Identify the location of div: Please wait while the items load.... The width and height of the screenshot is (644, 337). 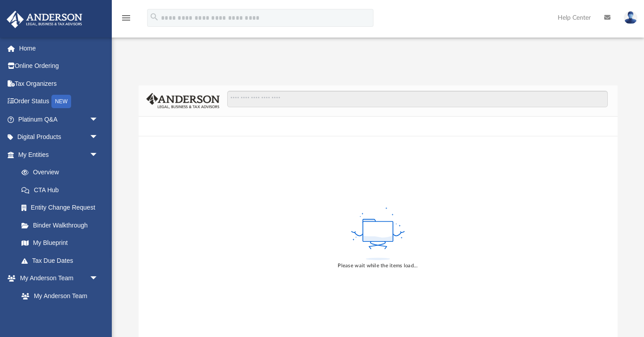
(377, 266).